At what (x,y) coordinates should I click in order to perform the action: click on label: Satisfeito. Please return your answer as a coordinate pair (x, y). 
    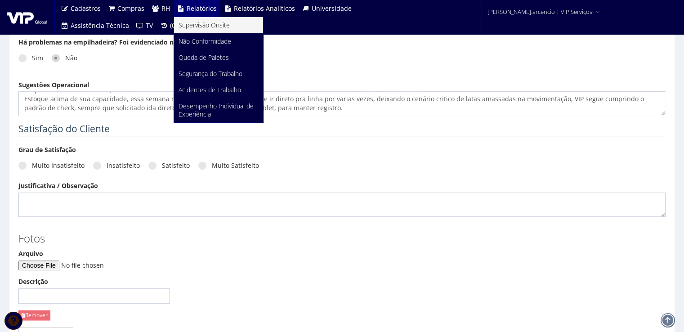
    Looking at the image, I should click on (169, 165).